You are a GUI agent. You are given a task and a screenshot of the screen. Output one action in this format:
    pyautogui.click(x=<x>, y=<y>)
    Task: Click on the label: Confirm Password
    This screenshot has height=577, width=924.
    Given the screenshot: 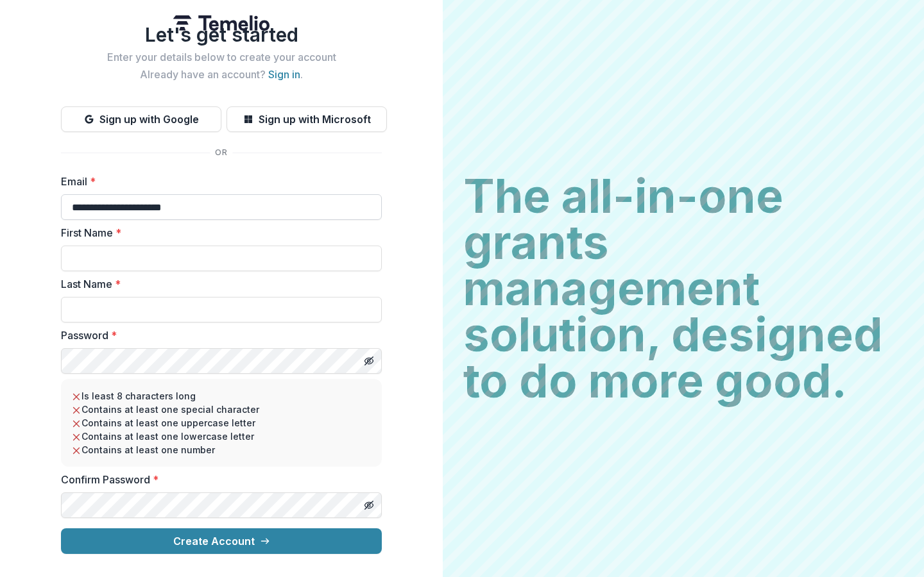 What is the action you would take?
    pyautogui.click(x=218, y=480)
    